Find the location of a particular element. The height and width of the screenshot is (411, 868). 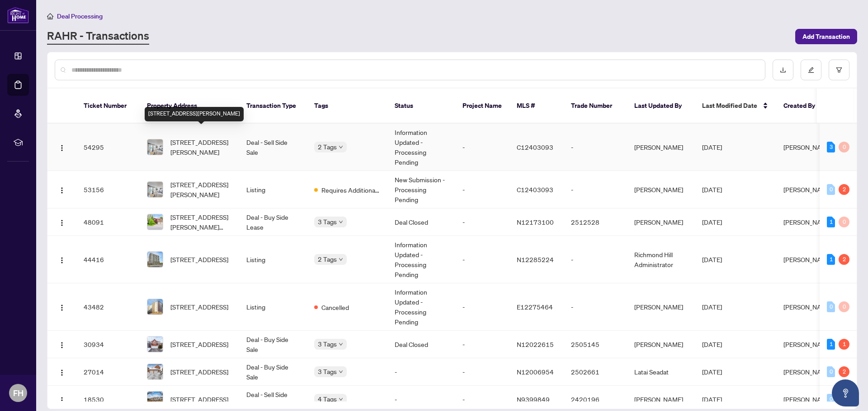

td: 54295 is located at coordinates (108, 147).